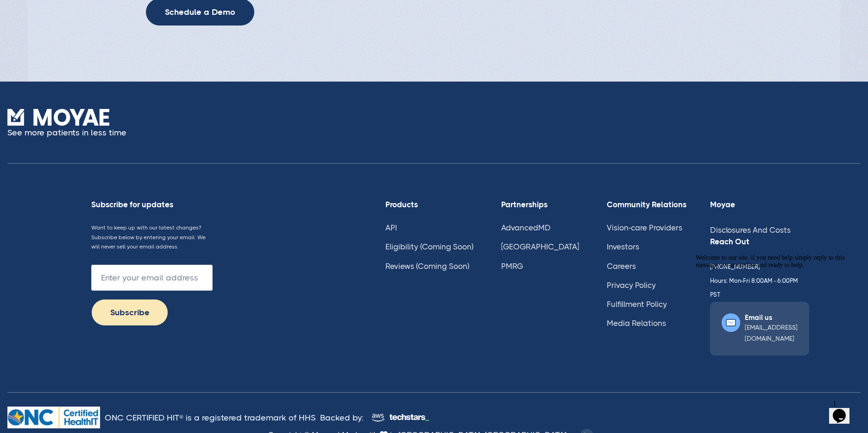 This screenshot has height=433, width=868. I want to click on div: Backed by:, so click(343, 417).